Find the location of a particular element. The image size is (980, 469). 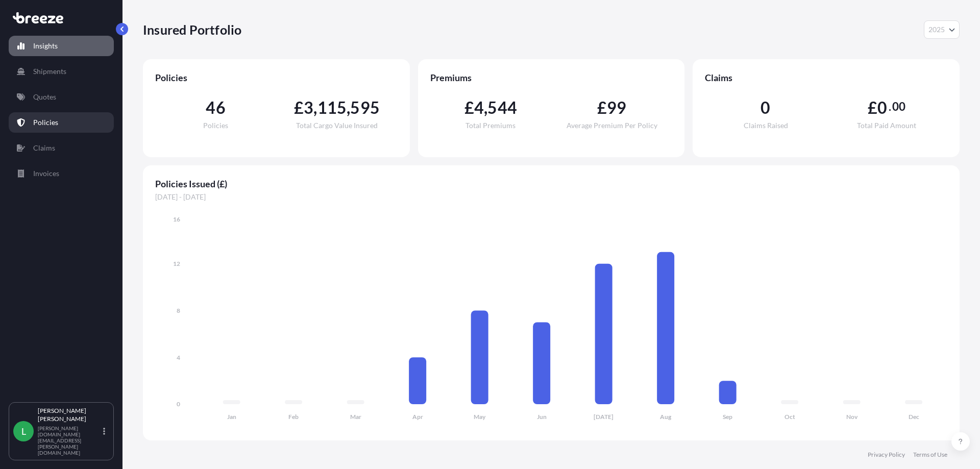

button: Year Selector is located at coordinates (941, 30).